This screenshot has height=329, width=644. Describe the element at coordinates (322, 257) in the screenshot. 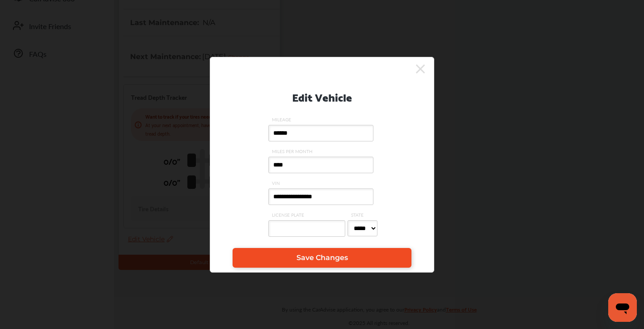

I see `span: Save Changes` at that location.